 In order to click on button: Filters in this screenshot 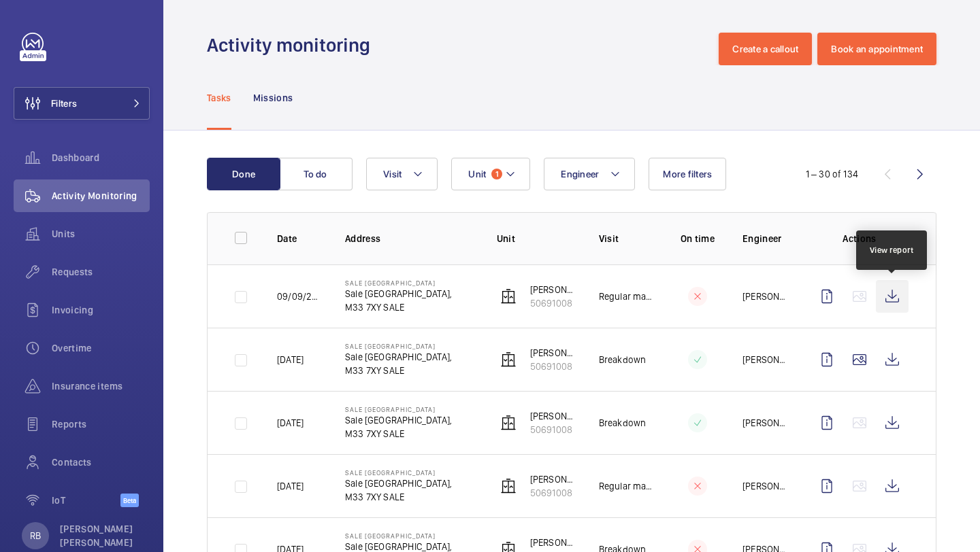, I will do `click(82, 103)`.